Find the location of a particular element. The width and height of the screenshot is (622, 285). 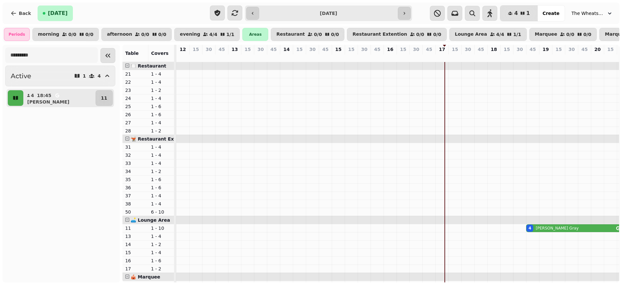

p: 19 is located at coordinates (546, 49).